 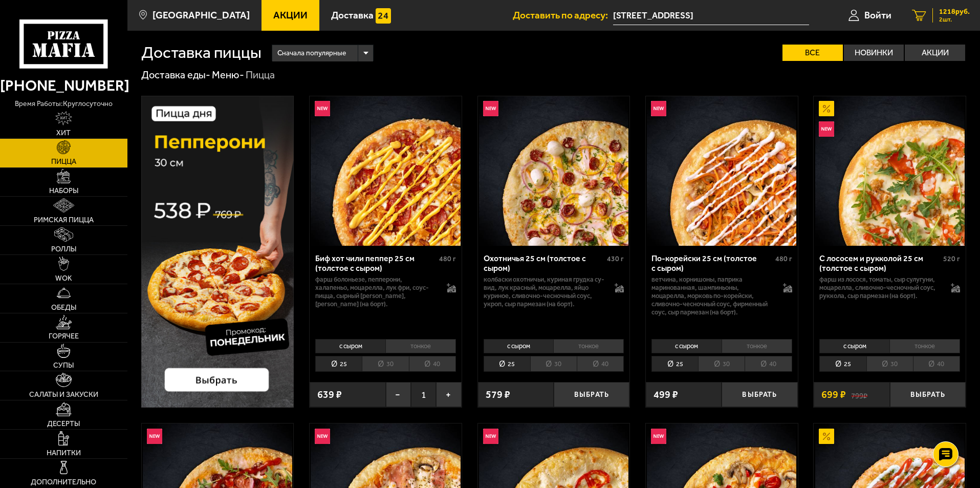 What do you see at coordinates (330, 394) in the screenshot?
I see `span: 639 ₽` at bounding box center [330, 394].